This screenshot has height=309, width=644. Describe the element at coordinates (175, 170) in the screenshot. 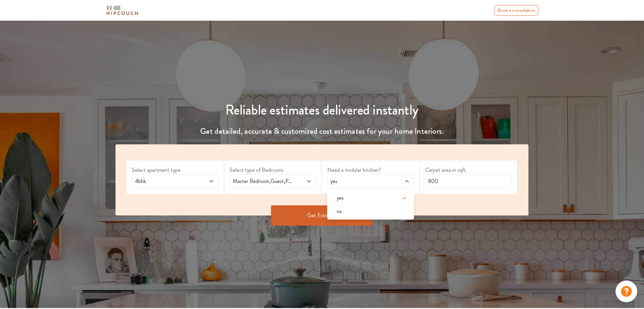

I see `label: Select apartment type` at that location.